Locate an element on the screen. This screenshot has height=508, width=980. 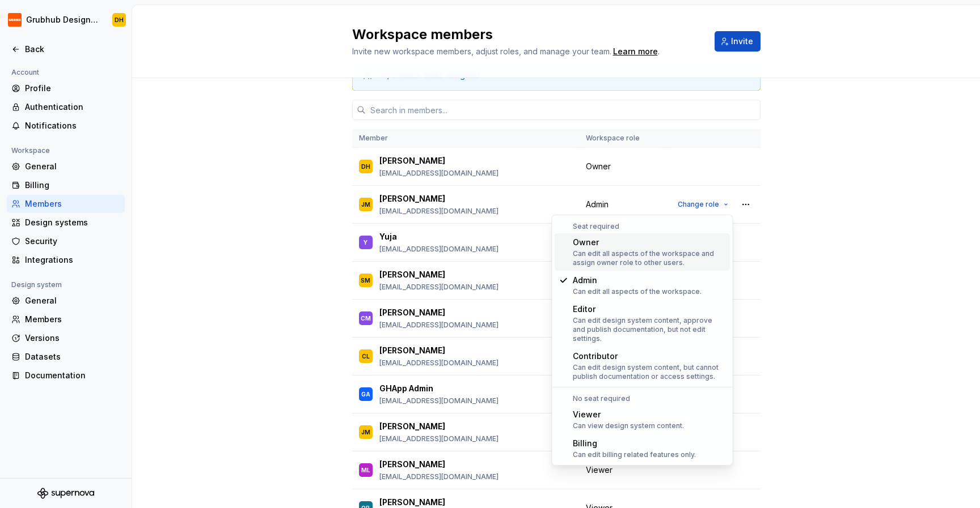
div: Workspace is located at coordinates (31, 151).